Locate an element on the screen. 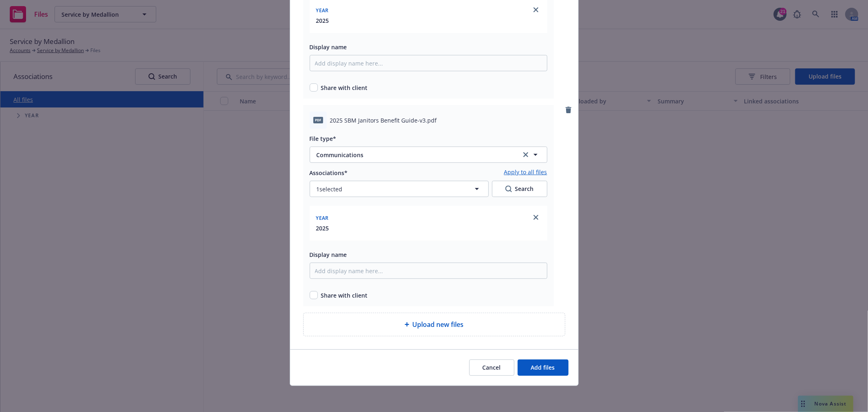 Image resolution: width=868 pixels, height=412 pixels. a: Apply to all files is located at coordinates (526, 173).